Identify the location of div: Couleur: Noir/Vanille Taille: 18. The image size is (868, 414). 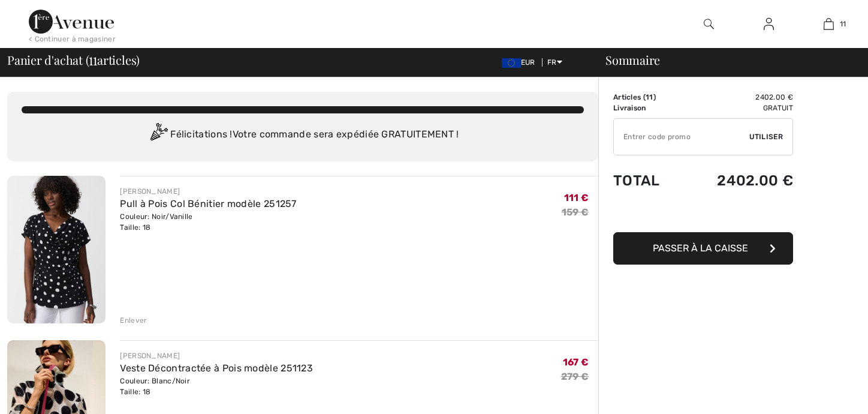
(208, 222).